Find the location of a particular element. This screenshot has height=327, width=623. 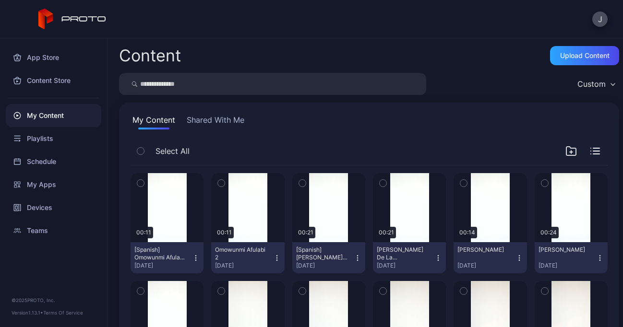

a: Teams is located at coordinates (53, 231).